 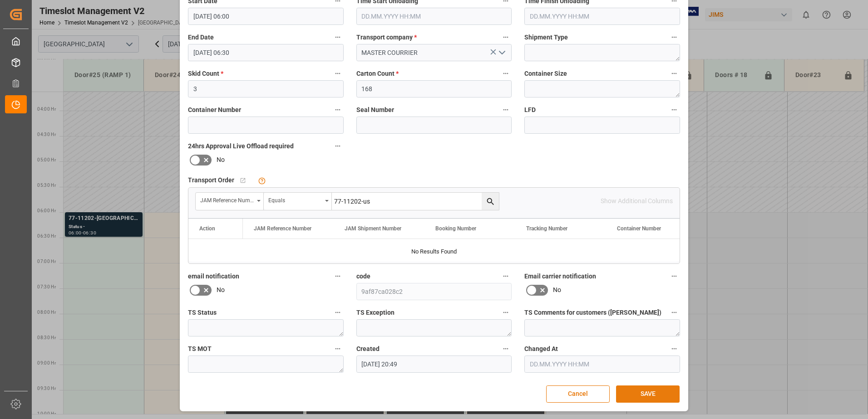 I want to click on button: TS MOT, so click(x=338, y=349).